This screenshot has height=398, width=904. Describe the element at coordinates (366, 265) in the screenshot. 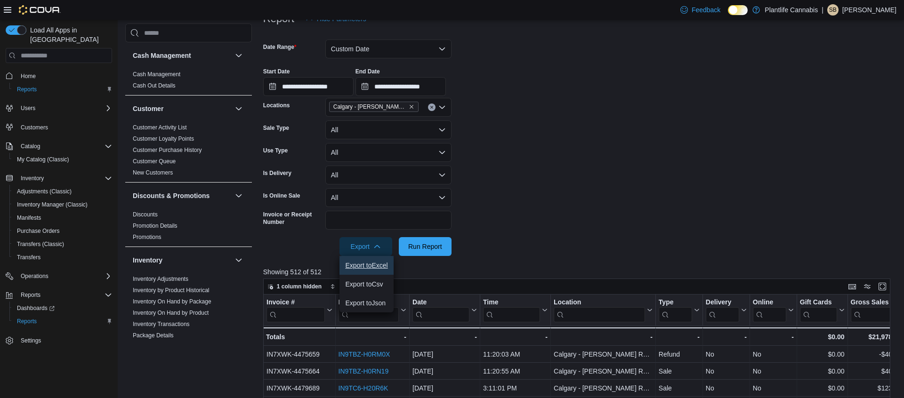

I see `span: Export to Excel` at that location.